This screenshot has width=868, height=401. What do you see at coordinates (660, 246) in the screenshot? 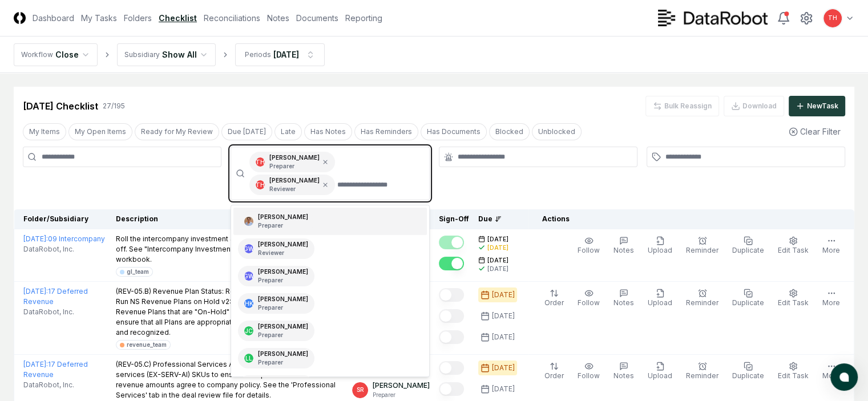
I see `button: Upload` at bounding box center [660, 246].